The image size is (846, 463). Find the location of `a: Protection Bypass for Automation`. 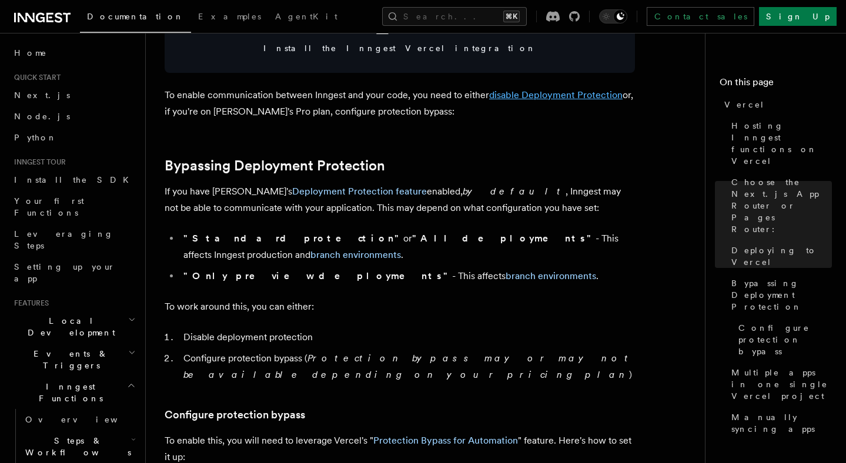

a: Protection Bypass for Automation is located at coordinates (445, 440).